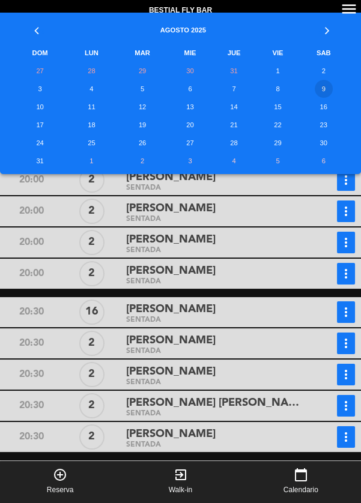 The width and height of the screenshot is (361, 503). I want to click on button: exit_to_appWalk-in, so click(180, 482).